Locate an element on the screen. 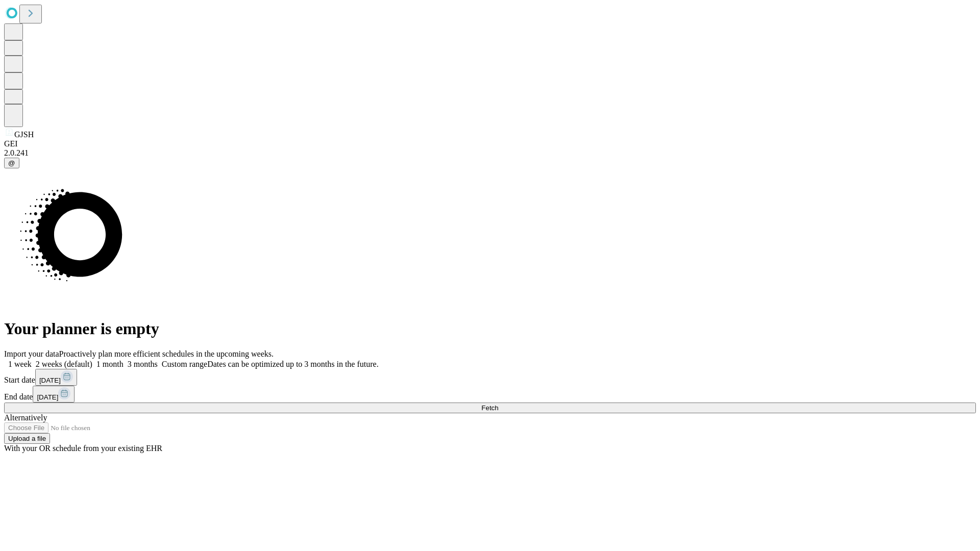  span: With your OR schedule from your existing EHR is located at coordinates (83, 448).